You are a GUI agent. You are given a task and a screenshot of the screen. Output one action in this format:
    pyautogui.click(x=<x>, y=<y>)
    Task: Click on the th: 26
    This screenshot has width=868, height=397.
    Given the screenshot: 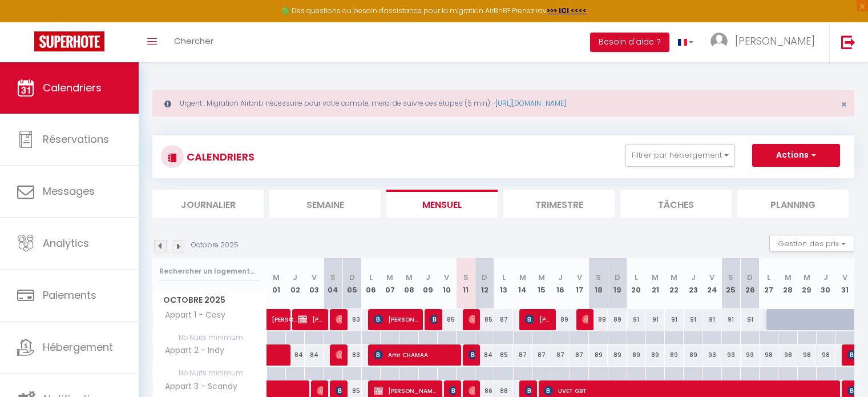 What is the action you would take?
    pyautogui.click(x=750, y=283)
    